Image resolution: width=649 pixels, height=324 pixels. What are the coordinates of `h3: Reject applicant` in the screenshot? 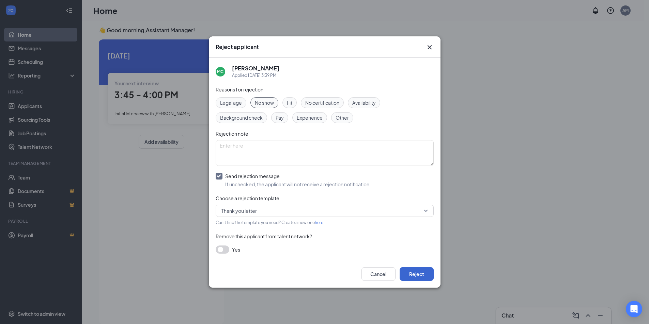 It's located at (237, 47).